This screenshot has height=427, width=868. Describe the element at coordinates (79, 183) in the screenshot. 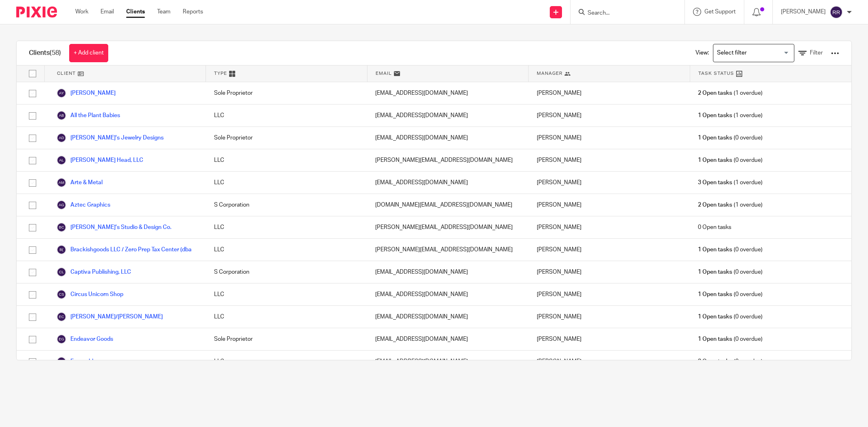

I see `a: Arte & Metal` at that location.